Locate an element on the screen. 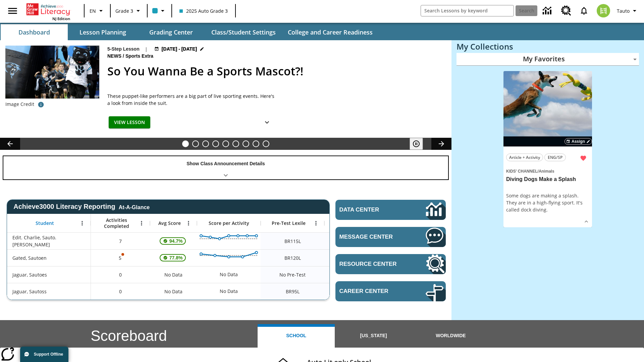 Image resolution: width=644 pixels, height=362 pixels. button: Dashboard is located at coordinates (34, 32).